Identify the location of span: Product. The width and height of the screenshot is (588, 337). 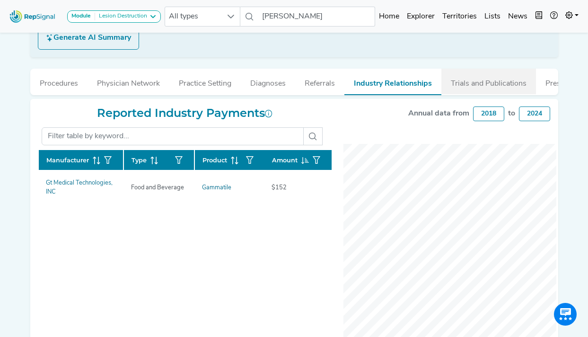
(215, 160).